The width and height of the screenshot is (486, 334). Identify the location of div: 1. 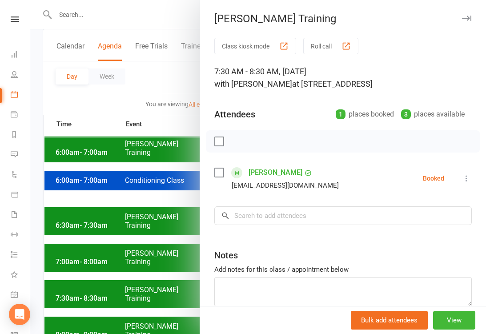
(341, 114).